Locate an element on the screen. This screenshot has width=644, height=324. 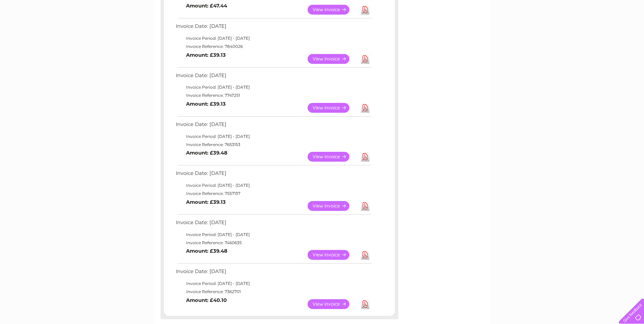
td: Invoice Reference: 7362701 is located at coordinates (273, 292).